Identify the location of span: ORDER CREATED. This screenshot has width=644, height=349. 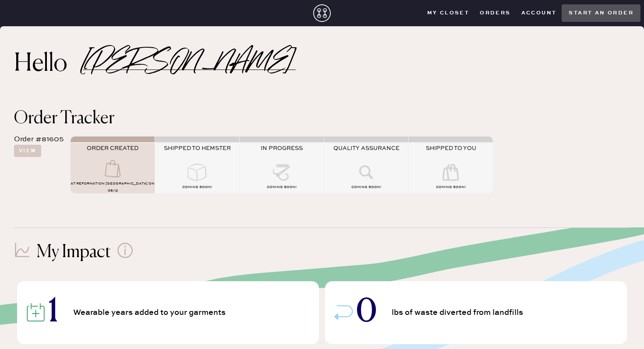
(113, 148).